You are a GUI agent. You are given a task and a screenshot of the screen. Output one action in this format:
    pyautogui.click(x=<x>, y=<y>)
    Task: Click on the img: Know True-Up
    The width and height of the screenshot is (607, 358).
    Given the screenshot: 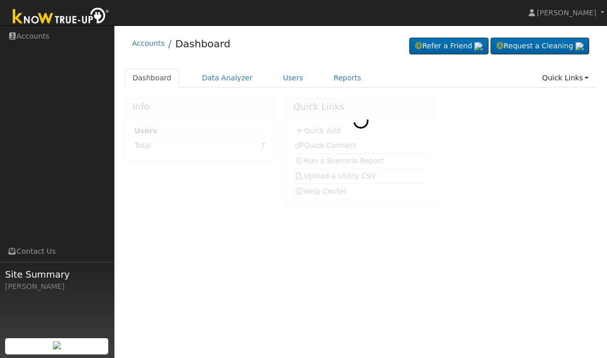 What is the action you would take?
    pyautogui.click(x=61, y=17)
    